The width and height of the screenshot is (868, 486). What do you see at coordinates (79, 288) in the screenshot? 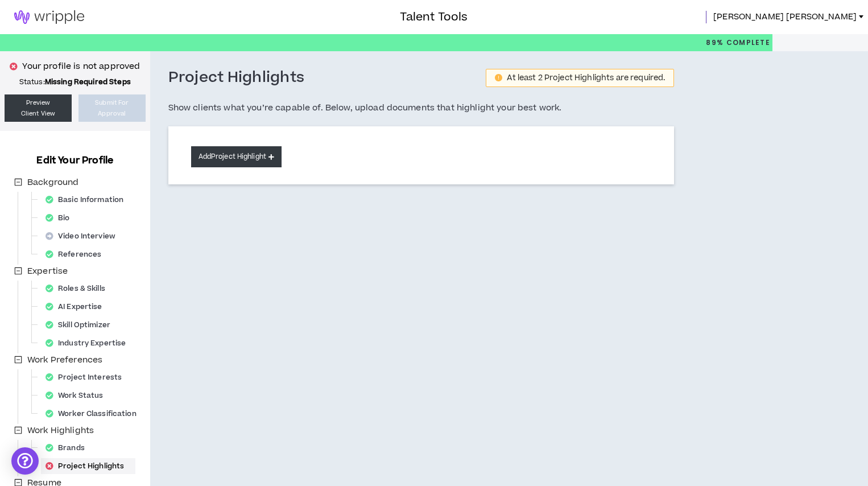
I see `div: Roles & Skills` at bounding box center [79, 288].